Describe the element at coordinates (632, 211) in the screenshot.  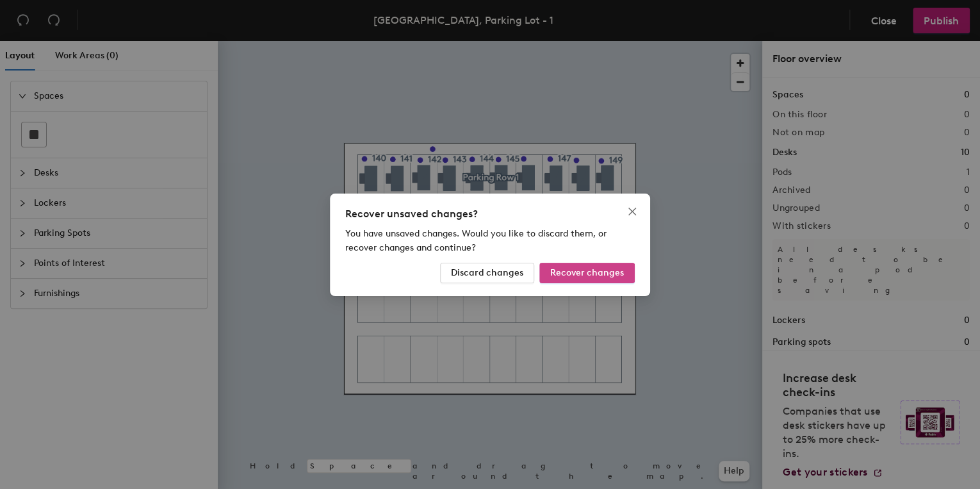
I see `span: Close` at that location.